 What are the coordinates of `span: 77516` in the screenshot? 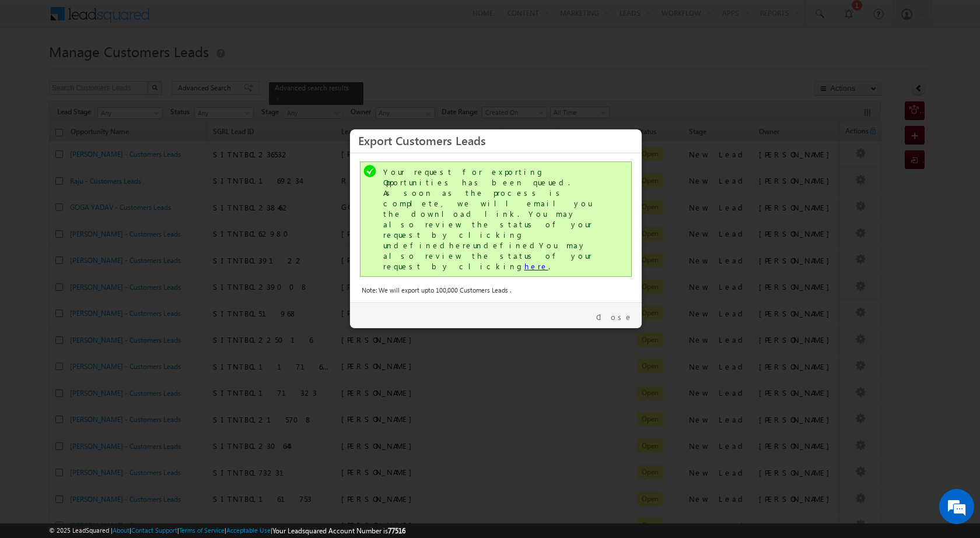 It's located at (397, 531).